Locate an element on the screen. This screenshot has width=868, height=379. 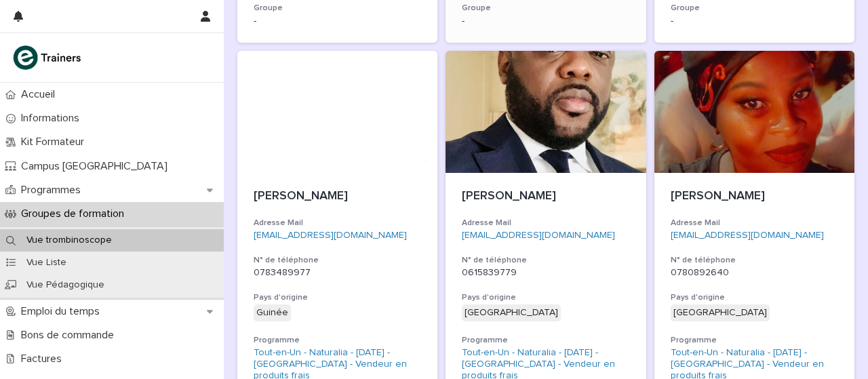
font: 0783489977 is located at coordinates (282, 273).